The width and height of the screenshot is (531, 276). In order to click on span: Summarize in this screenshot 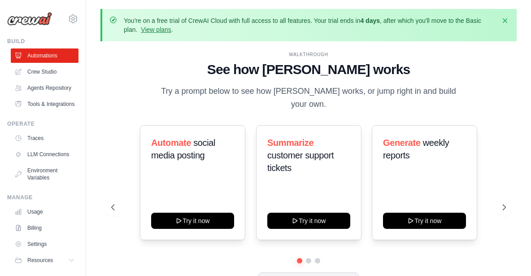, I will do `click(290, 143)`.